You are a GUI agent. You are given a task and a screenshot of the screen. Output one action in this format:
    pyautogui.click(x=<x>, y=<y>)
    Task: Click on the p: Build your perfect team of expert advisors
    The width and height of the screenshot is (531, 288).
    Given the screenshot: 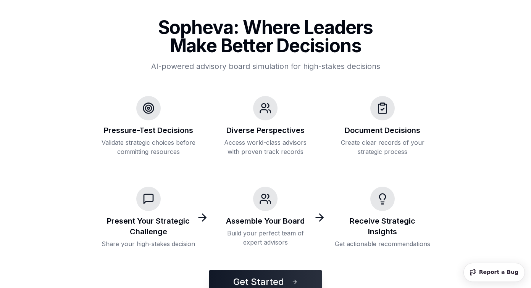 What is the action you would take?
    pyautogui.click(x=265, y=238)
    